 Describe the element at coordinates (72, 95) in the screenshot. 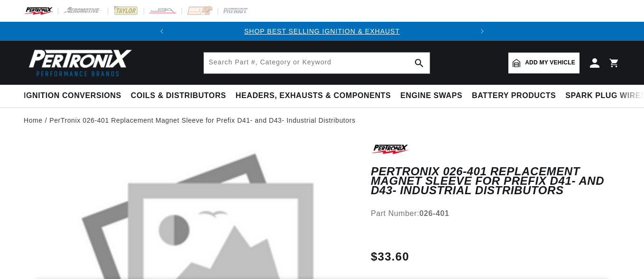

I see `span: Ignition Conversions` at that location.